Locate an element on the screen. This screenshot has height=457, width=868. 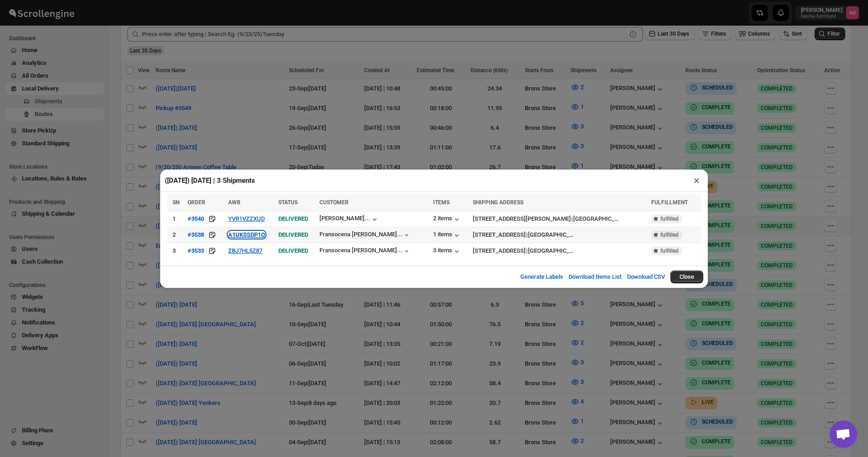
span: ORDER is located at coordinates (196, 202).